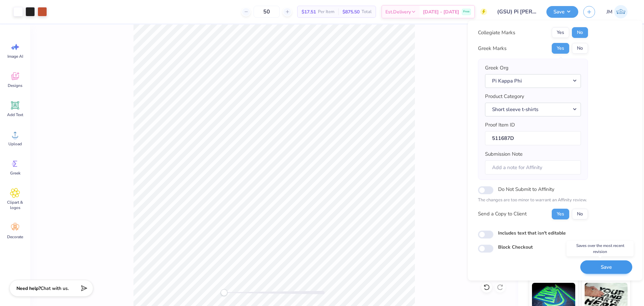 This screenshot has height=306, width=644. What do you see at coordinates (504, 154) in the screenshot?
I see `label: Submission Note` at bounding box center [504, 154].